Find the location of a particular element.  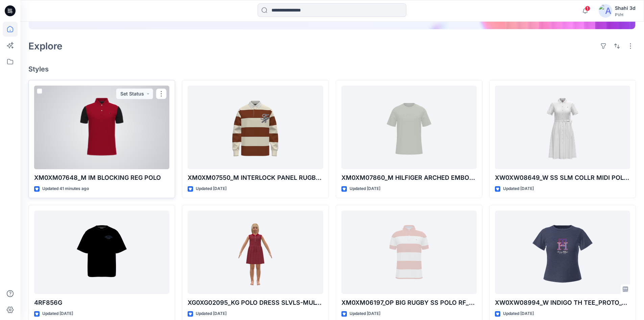

a: XM0XM06197_OP BIG RUGBY SS POLO RF_PROTO_V01 is located at coordinates (409, 252).